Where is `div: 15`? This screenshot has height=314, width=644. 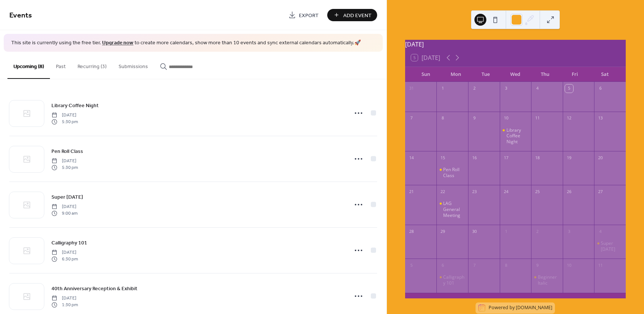 div: 15 is located at coordinates (443, 158).